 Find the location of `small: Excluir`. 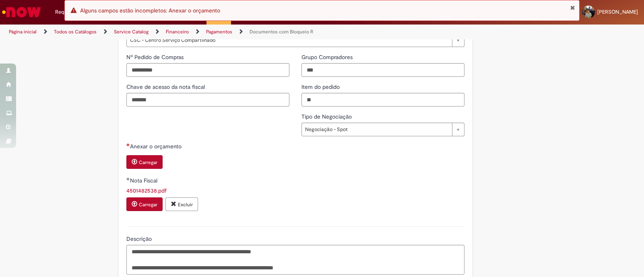

small: Excluir is located at coordinates (185, 204).